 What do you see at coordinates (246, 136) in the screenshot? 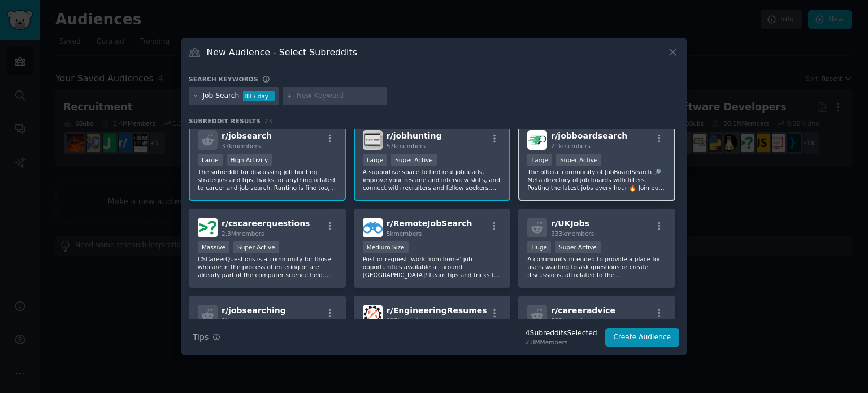
I see `span: r/ jobsearch` at bounding box center [246, 136].